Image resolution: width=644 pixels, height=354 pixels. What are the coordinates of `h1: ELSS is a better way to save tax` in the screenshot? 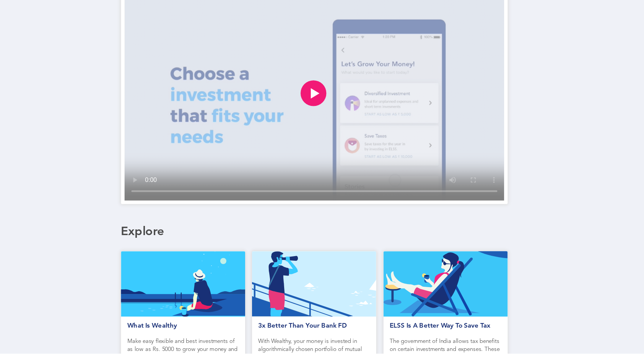 It's located at (439, 330).